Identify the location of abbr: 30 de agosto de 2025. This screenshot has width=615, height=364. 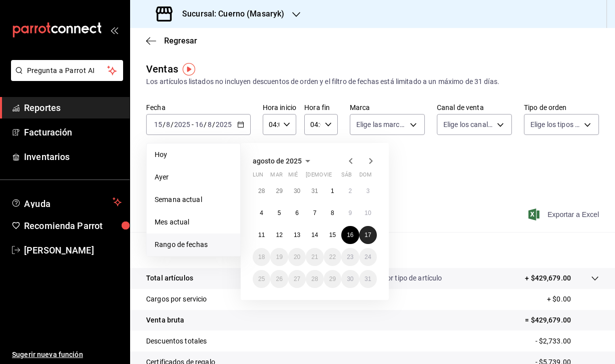
(350, 279).